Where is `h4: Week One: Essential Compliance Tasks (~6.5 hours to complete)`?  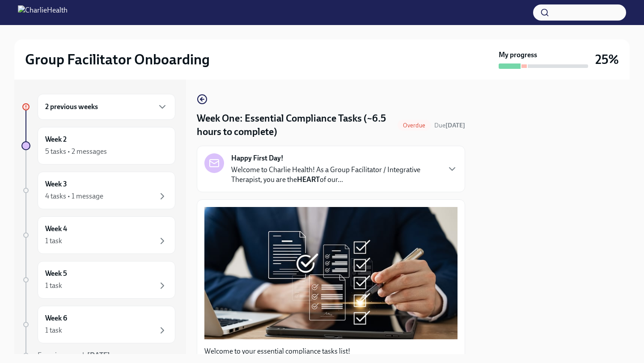 h4: Week One: Essential Compliance Tasks (~6.5 hours to complete) is located at coordinates (295, 125).